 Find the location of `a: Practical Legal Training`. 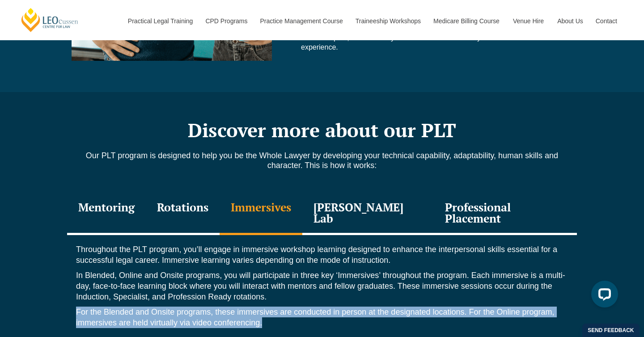

a: Practical Legal Training is located at coordinates (160, 21).